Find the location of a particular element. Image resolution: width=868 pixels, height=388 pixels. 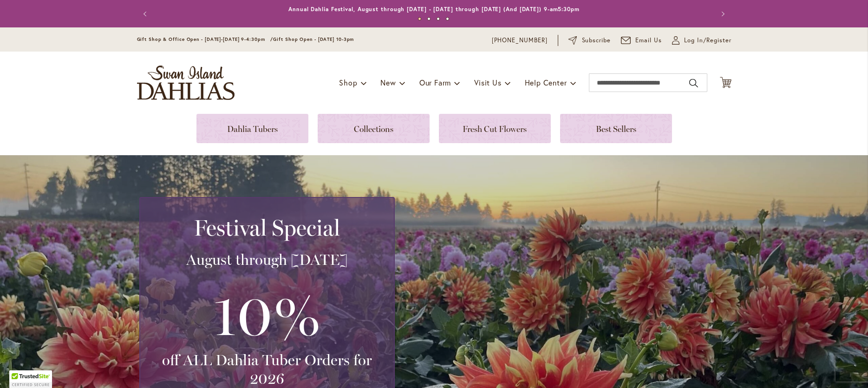

span: Subscribe is located at coordinates (596, 40).